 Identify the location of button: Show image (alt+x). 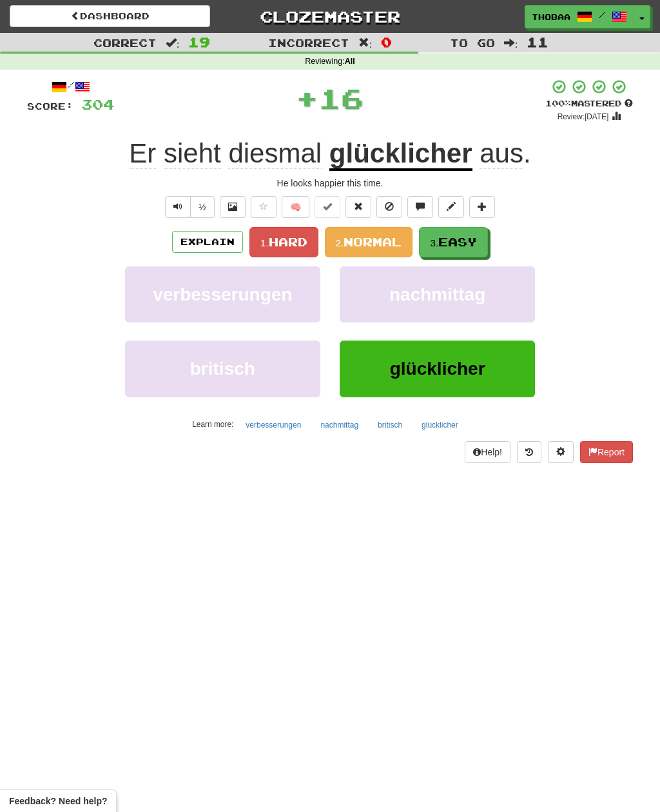
(233, 207).